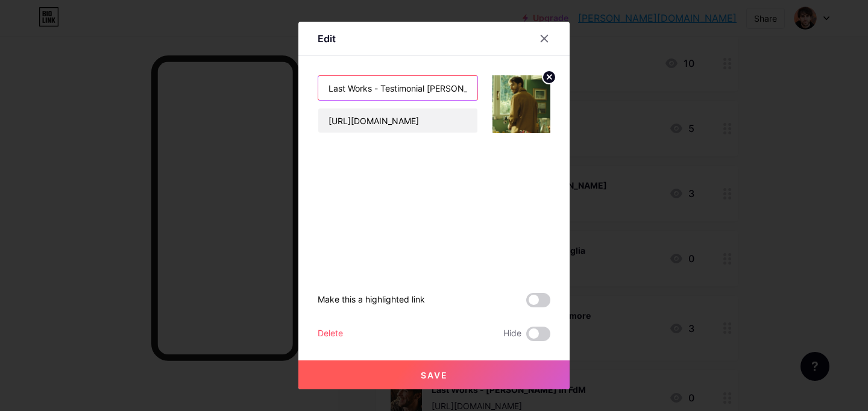  I want to click on button: Save, so click(434, 375).